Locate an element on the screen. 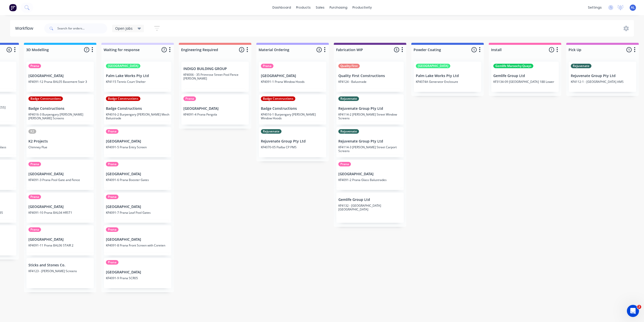  p: Palm Lake Works Pty Ltd is located at coordinates (448, 76).